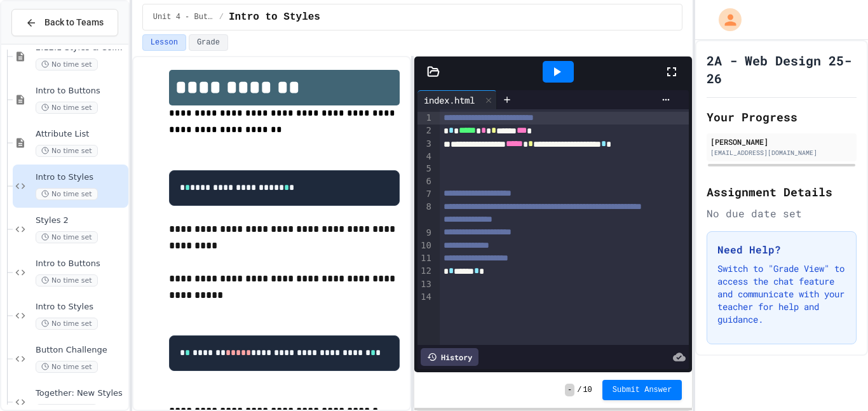 The image size is (868, 411). Describe the element at coordinates (642, 390) in the screenshot. I see `button: Submit Answer` at that location.